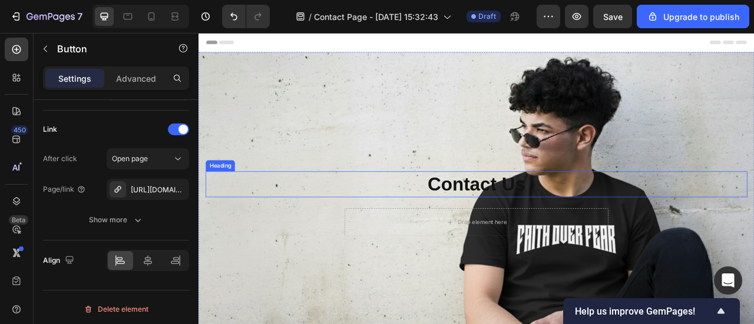  What do you see at coordinates (116, 310) in the screenshot?
I see `button: Delete element` at bounding box center [116, 310].